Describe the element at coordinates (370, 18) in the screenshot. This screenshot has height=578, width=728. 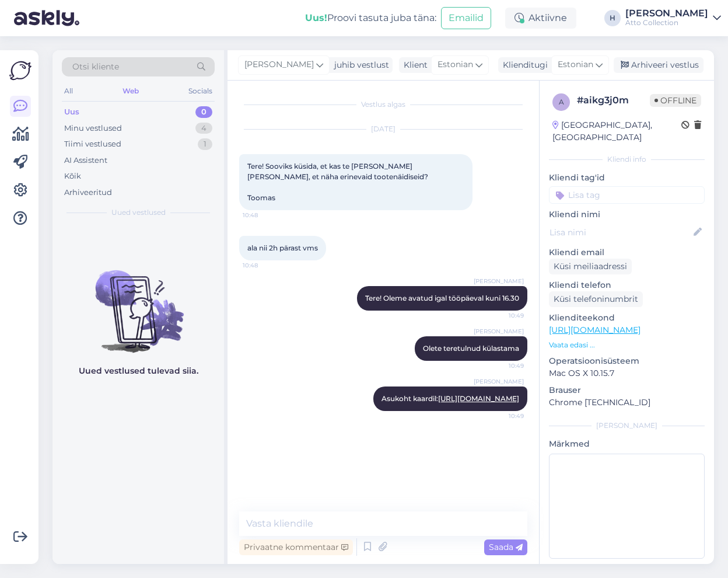
I see `div: Proovi tasuta juba täna:` at that location.